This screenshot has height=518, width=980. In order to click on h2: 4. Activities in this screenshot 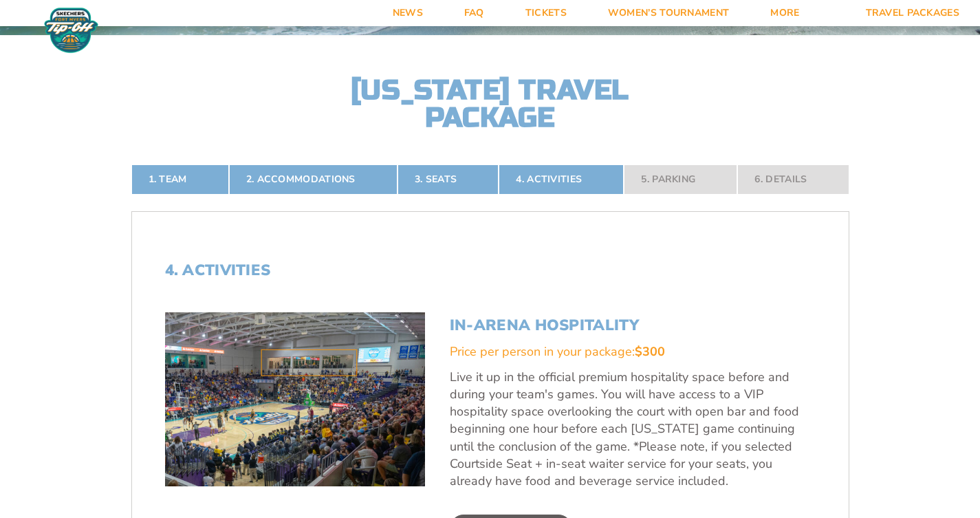, I will do `click(490, 270)`.